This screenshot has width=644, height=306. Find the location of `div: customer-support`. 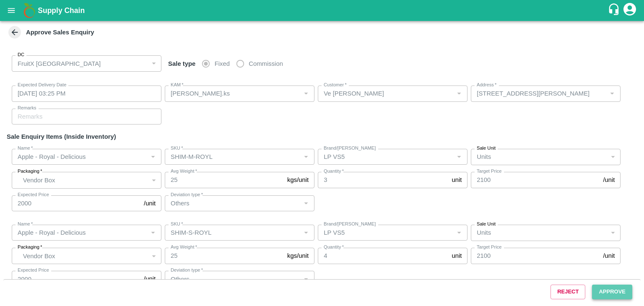

div: customer-support is located at coordinates (615, 11).